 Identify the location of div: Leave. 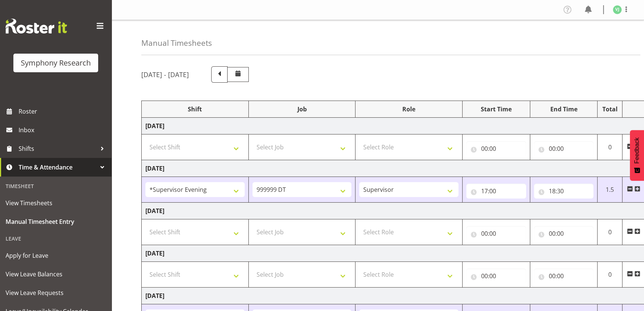
(56, 238).